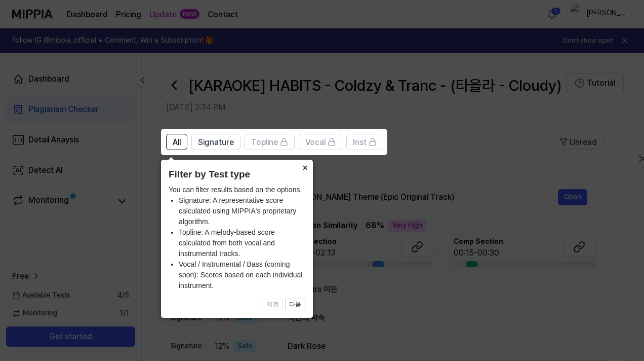 The height and width of the screenshot is (361, 644). What do you see at coordinates (242, 211) in the screenshot?
I see `li: Signature: A representative score calculated using MIPPIA's proprietary algorithm.` at bounding box center [242, 211].